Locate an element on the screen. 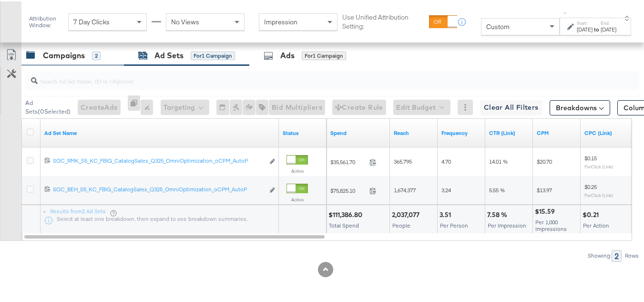  span: 5.55 % is located at coordinates (497, 188).